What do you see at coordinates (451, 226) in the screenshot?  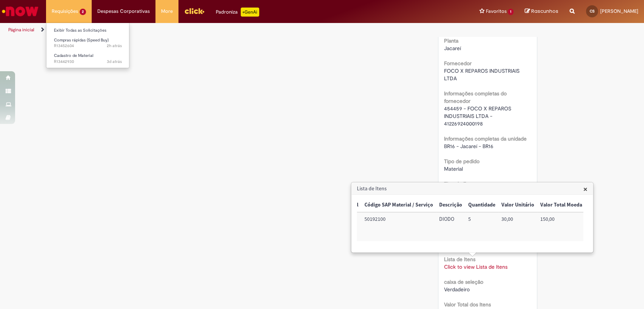 I see `td: Descrição: DIODO` at bounding box center [451, 226].